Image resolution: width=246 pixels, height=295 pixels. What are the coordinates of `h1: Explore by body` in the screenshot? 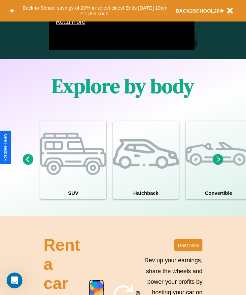 It's located at (123, 86).